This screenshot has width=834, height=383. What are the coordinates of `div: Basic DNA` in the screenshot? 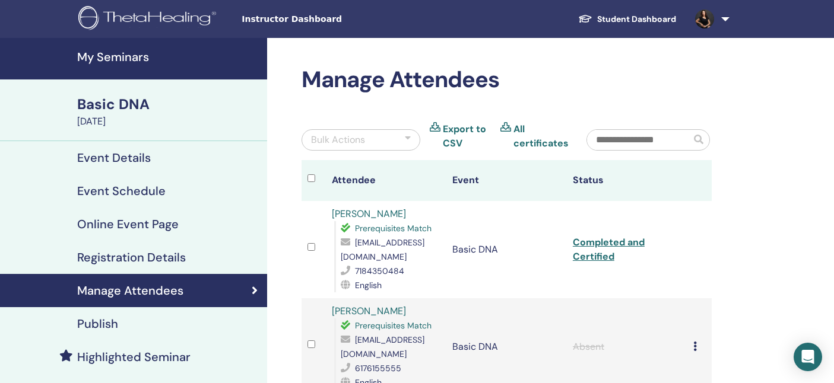 It's located at (169, 104).